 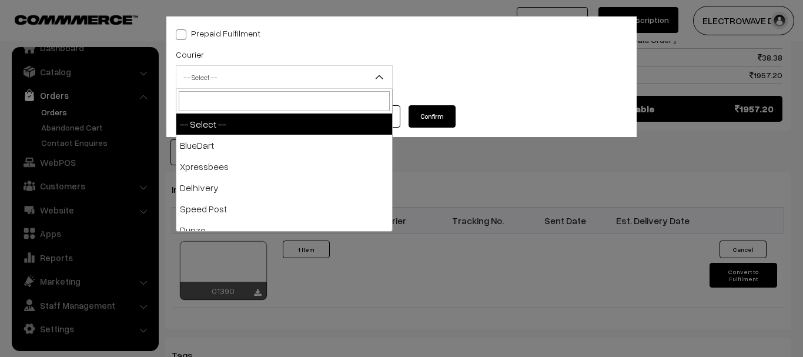 What do you see at coordinates (284, 209) in the screenshot?
I see `li: Speed Post` at bounding box center [284, 209].